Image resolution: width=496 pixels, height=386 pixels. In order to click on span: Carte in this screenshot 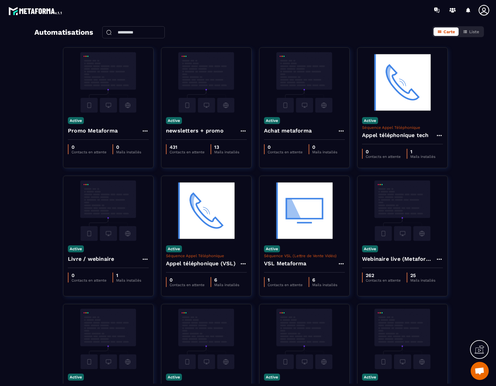, I will do `click(449, 32)`.